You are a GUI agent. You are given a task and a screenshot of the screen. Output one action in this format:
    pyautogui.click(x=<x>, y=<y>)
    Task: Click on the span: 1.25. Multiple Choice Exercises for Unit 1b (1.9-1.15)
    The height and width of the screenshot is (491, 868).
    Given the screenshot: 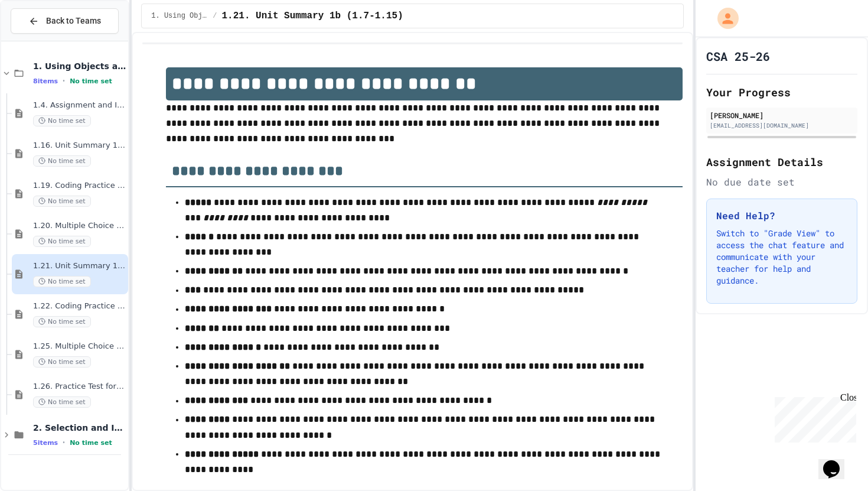 What is the action you would take?
    pyautogui.click(x=79, y=346)
    